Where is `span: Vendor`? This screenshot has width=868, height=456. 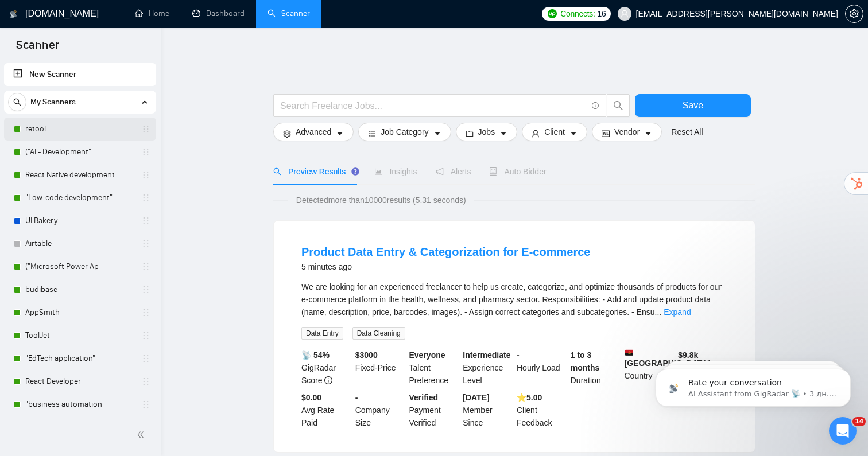
span: Vendor is located at coordinates (627, 132).